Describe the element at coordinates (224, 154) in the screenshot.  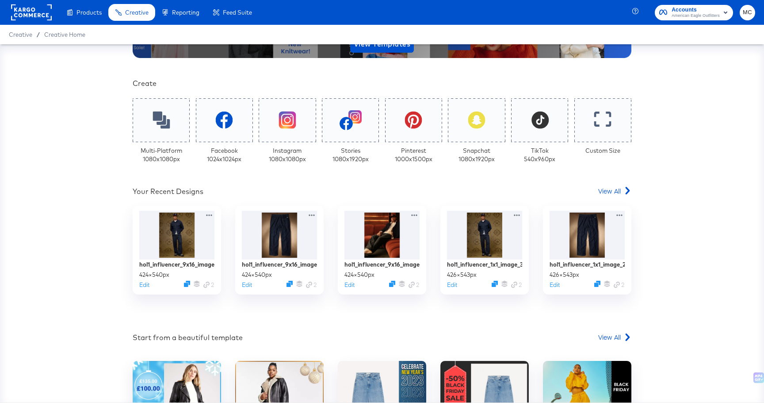
I see `div: Facebook 1024 x 1024 px` at that location.